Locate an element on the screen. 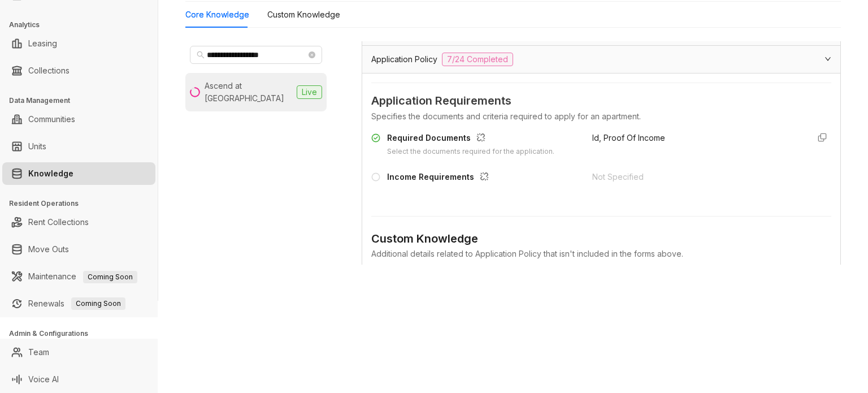  div: Specifies the documents and criteria required to apply for an apartment. is located at coordinates (601, 117).